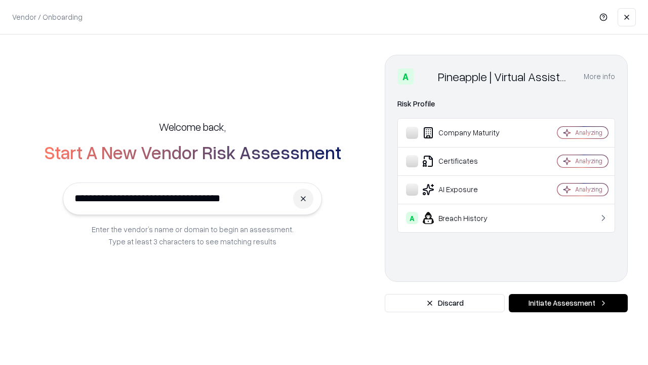 The width and height of the screenshot is (648, 365). What do you see at coordinates (505, 76) in the screenshot?
I see `div: Pineapple | Virtual Assistant Agency` at bounding box center [505, 76].